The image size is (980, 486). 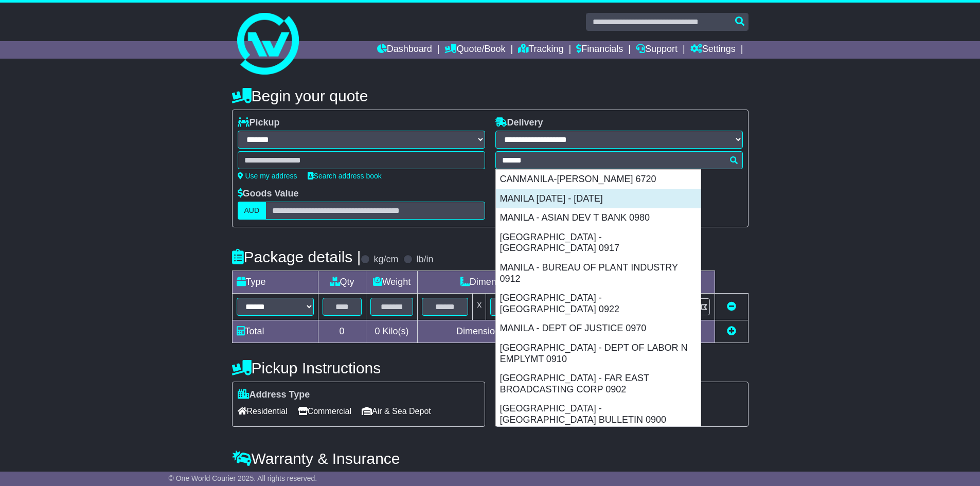 I want to click on h4: Warranty & Insurance, so click(x=490, y=458).